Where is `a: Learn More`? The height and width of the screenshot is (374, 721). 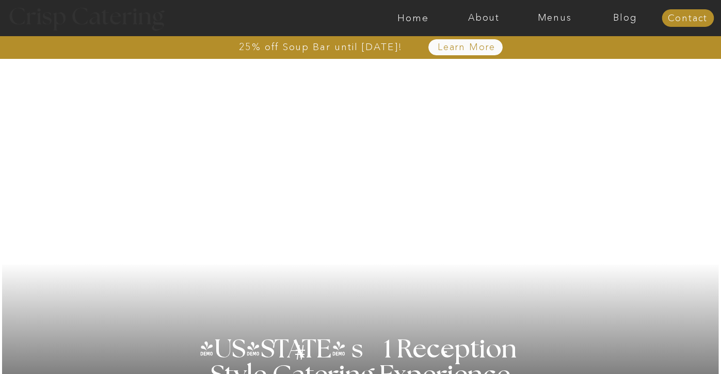
a: Learn More is located at coordinates (467, 47).